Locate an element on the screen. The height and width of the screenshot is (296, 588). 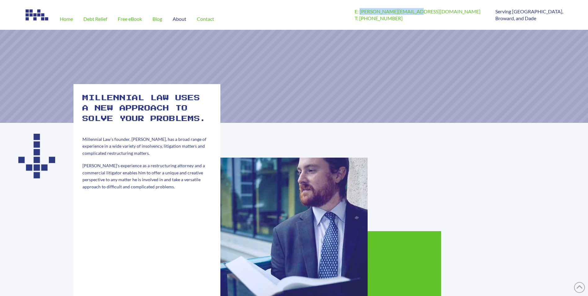
a: Debt Relief is located at coordinates (95, 19).